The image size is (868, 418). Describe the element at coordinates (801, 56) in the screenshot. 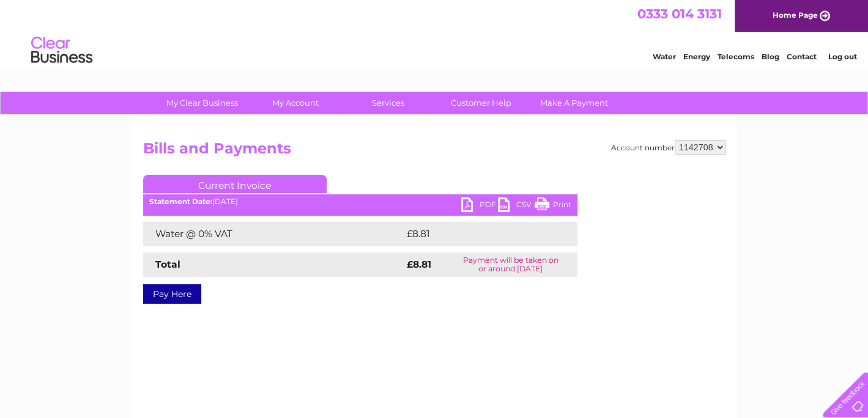

I see `a: Contact` at that location.